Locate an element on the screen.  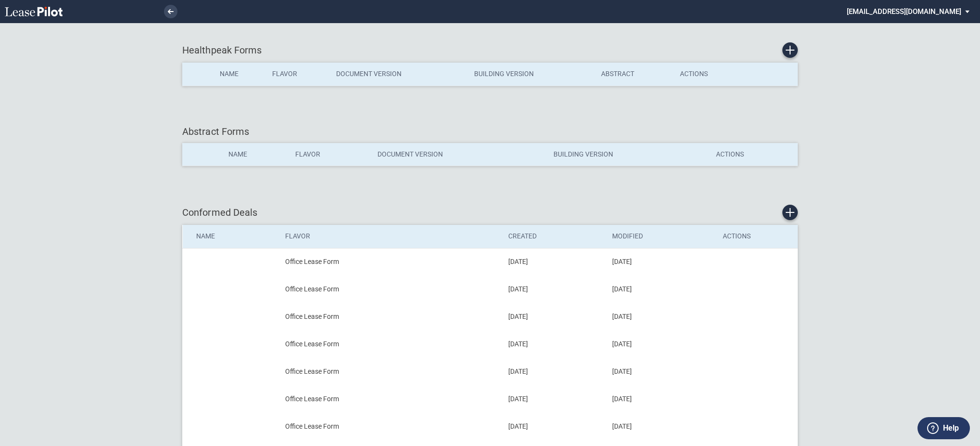
button: Help is located at coordinates (943, 428).